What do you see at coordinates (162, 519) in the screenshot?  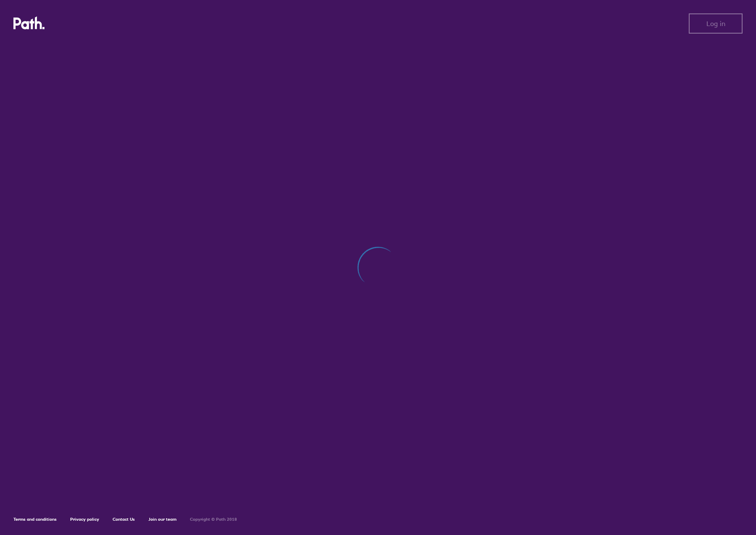 I see `a: Join our team` at bounding box center [162, 519].